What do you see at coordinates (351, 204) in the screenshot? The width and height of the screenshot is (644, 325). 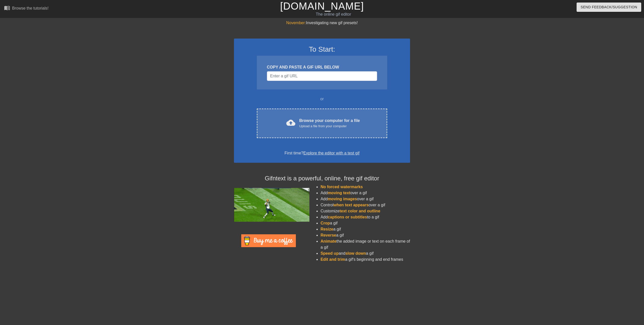 I see `span: when text appears` at bounding box center [351, 204].